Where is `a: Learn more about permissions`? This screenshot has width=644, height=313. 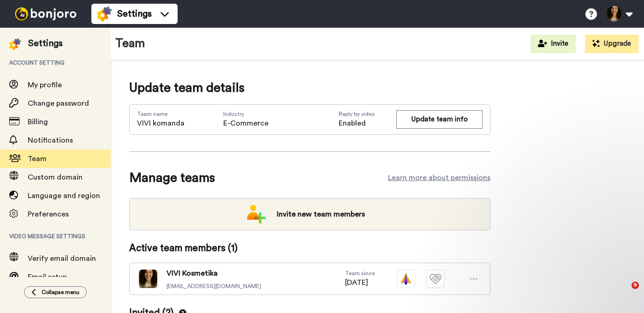
a: Learn more about permissions is located at coordinates (439, 178).